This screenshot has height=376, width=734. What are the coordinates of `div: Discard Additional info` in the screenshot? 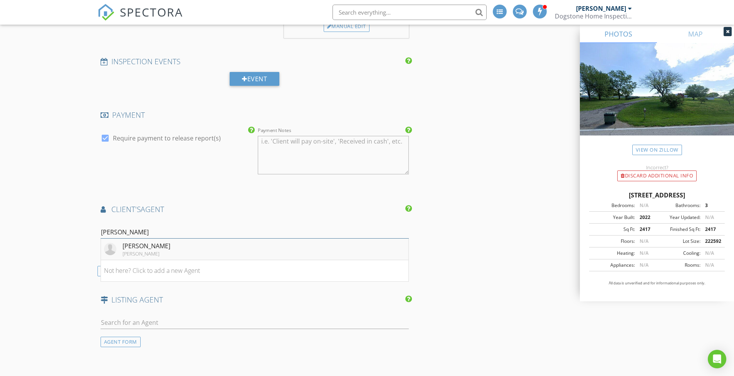 It's located at (657, 176).